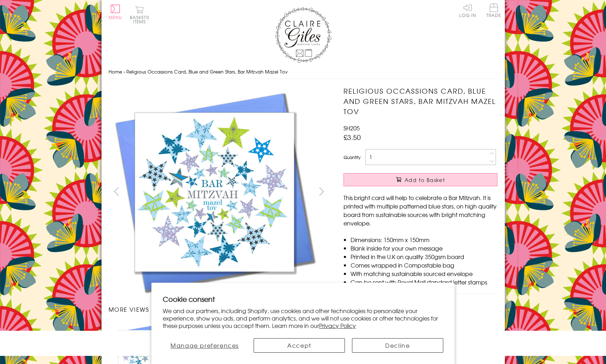 The height and width of the screenshot is (364, 606). Describe the element at coordinates (494, 10) in the screenshot. I see `span: Trade` at that location.